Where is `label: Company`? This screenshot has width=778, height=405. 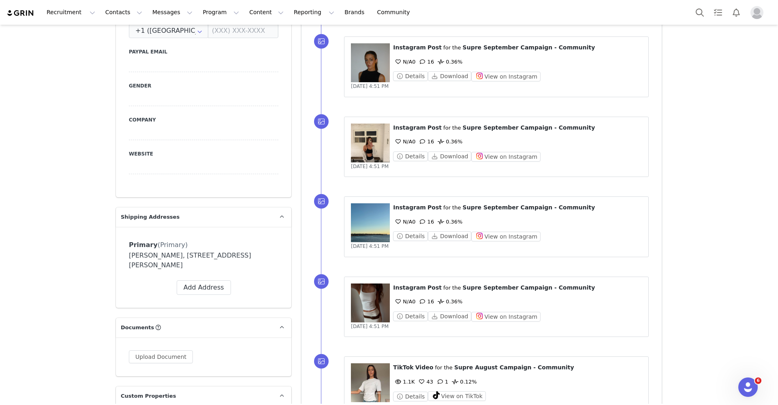
label: Company is located at coordinates (203, 120).